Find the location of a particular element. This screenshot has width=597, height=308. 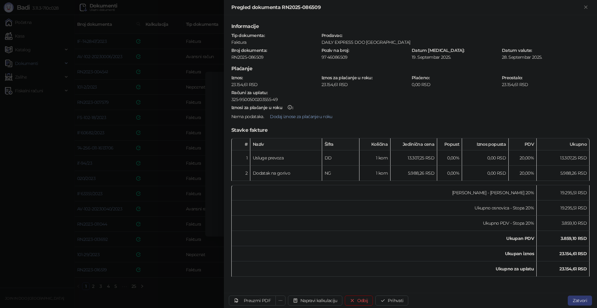

div: 28. Septembar 2025. is located at coordinates (546, 57).